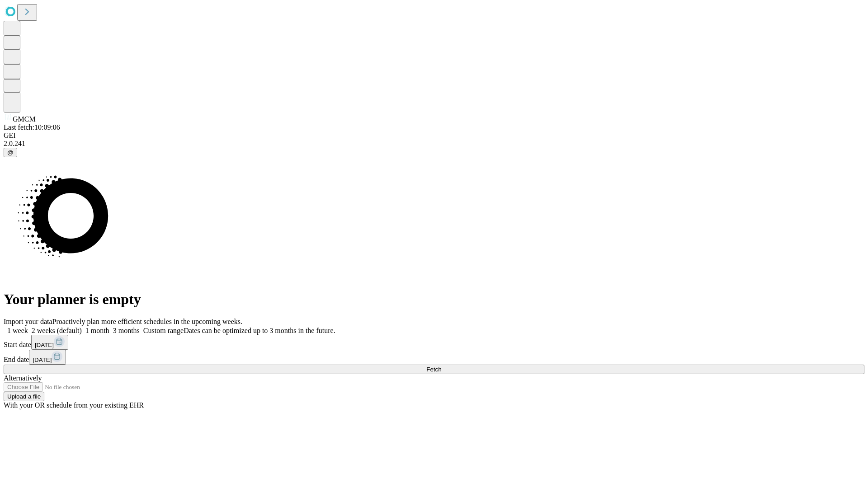  What do you see at coordinates (97, 330) in the screenshot?
I see `span: 1 month` at bounding box center [97, 330].